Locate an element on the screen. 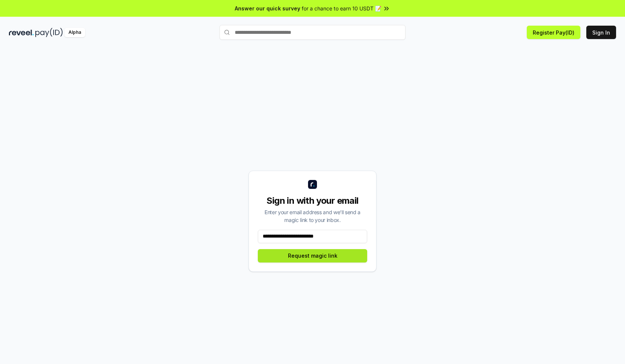  img: logo_small is located at coordinates (312, 185).